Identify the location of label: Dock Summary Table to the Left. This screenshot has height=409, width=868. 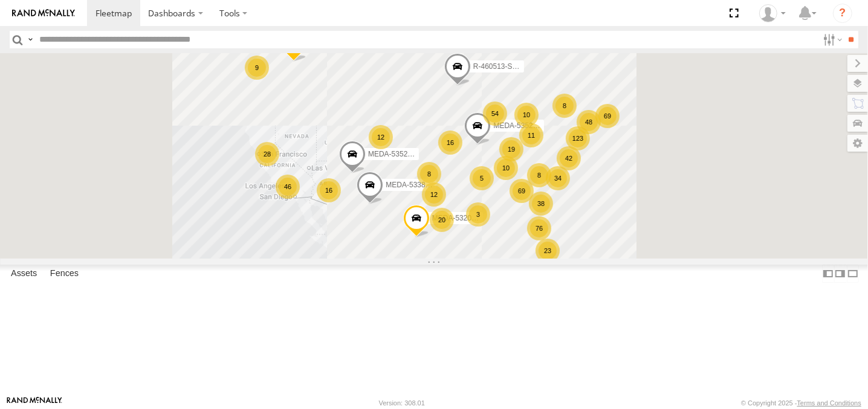
(828, 273).